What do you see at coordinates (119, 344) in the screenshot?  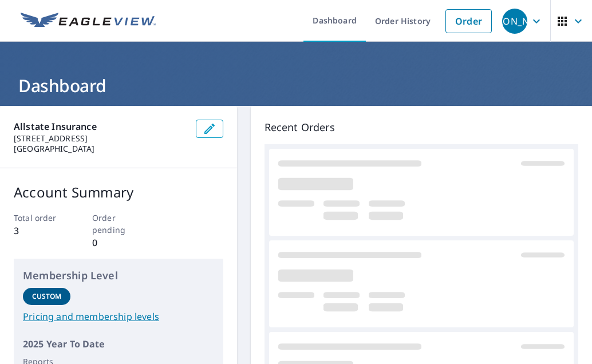 I see `p: 2025 Year To Date` at bounding box center [119, 344].